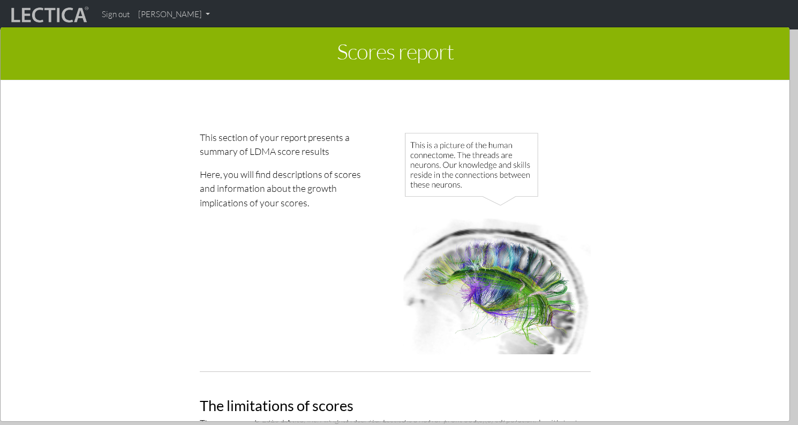  I want to click on p: This section of your report presents a summary of LDMA score results, so click(285, 144).